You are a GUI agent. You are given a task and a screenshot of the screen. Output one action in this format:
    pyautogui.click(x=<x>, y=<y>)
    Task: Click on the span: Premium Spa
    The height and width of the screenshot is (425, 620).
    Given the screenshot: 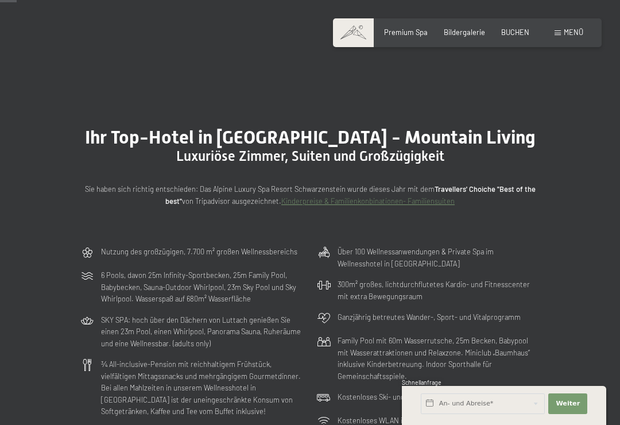 What is the action you would take?
    pyautogui.click(x=406, y=32)
    